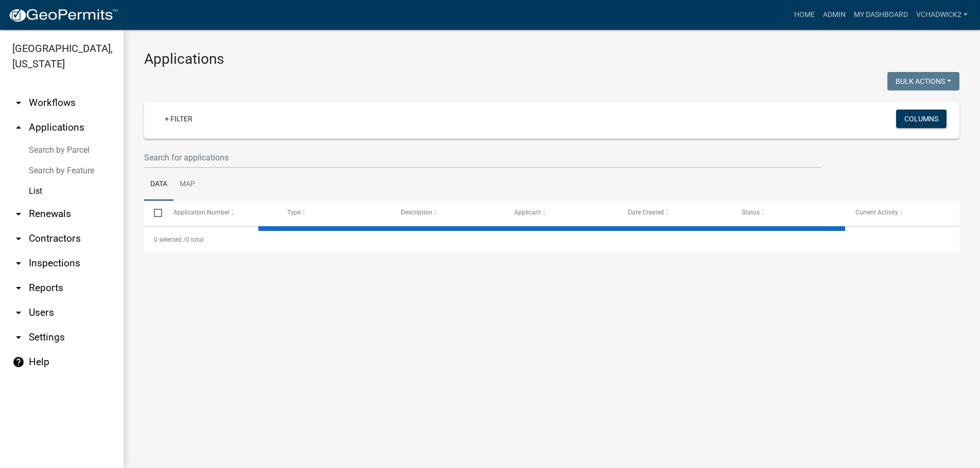 The height and width of the screenshot is (468, 980). Describe the element at coordinates (482, 157) in the screenshot. I see `input: Search for applications` at that location.